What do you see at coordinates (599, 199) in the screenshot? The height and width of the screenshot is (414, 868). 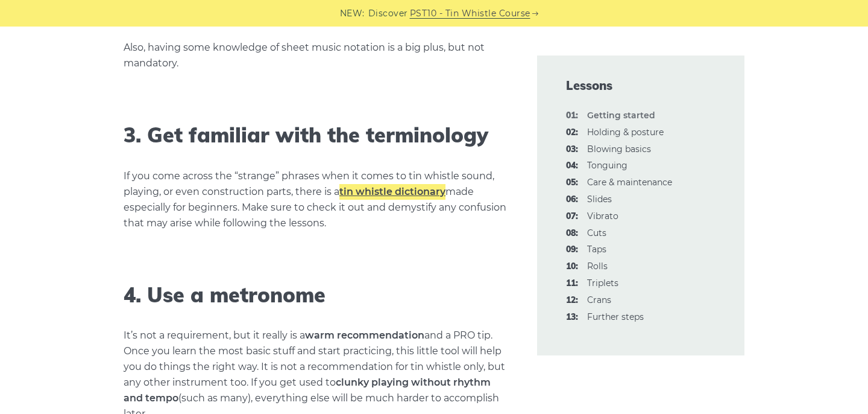 I see `a: 06:Slides` at bounding box center [599, 199].